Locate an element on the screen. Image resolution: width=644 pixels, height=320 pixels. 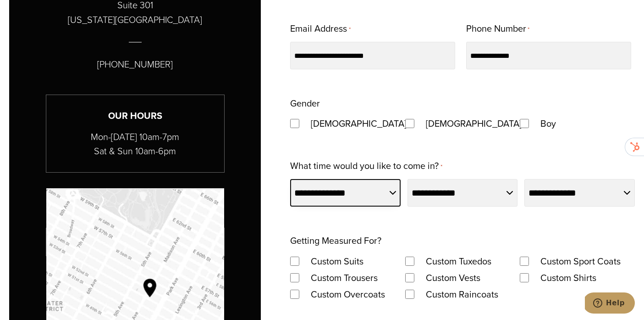
label: Phone Number is located at coordinates (498, 29).